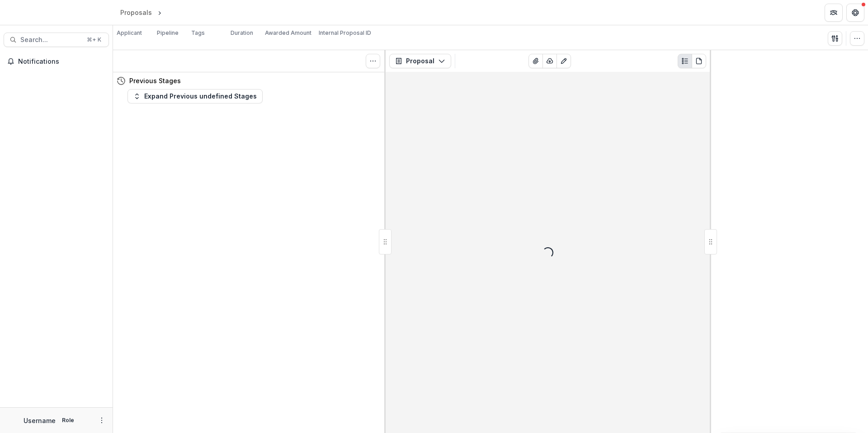 The image size is (868, 433). I want to click on button: Edit as form, so click(564, 61).